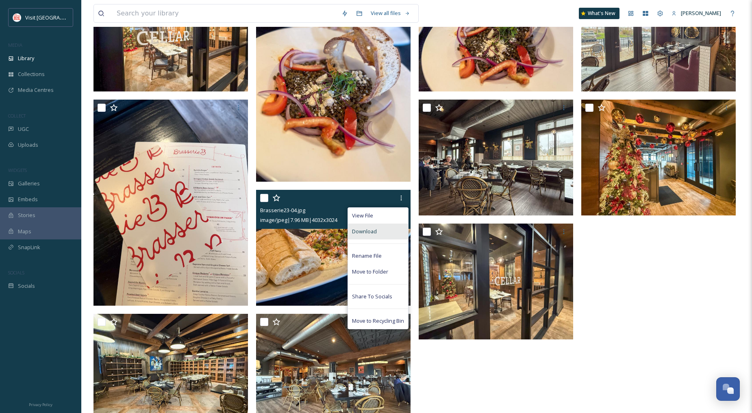  What do you see at coordinates (17, 17) in the screenshot?
I see `img: vsbm-stackedMISH_CMYKlogo2017.jpg` at bounding box center [17, 17].